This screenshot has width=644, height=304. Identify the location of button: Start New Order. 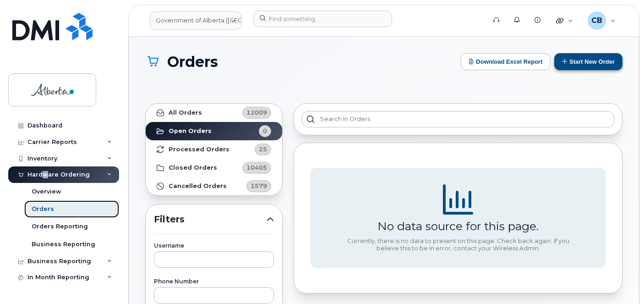
(588, 62).